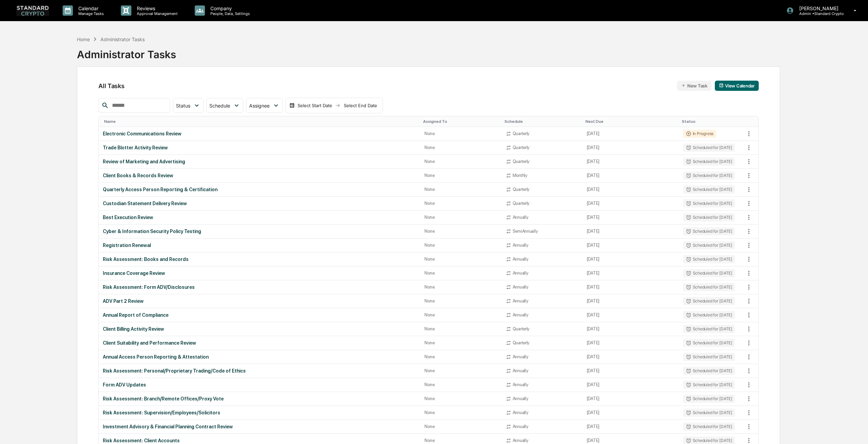  Describe the element at coordinates (219, 105) in the screenshot. I see `span: Schedule` at that location.